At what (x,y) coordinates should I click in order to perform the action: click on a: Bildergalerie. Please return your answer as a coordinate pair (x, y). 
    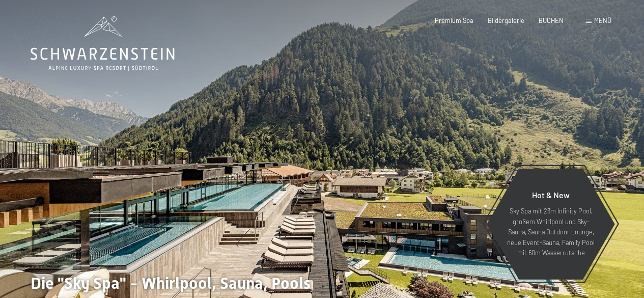
    Looking at the image, I should click on (506, 20).